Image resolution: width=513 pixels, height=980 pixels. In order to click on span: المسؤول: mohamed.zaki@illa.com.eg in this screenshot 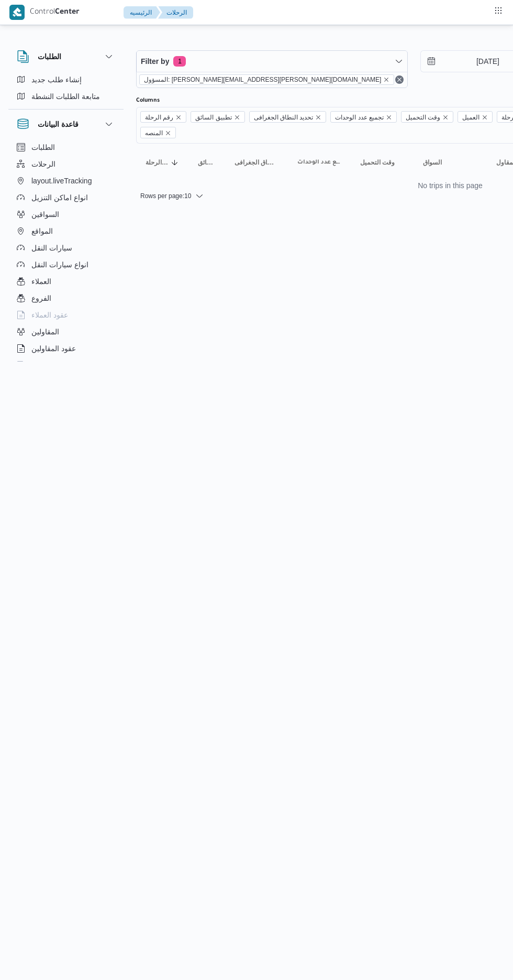, I will do `click(267, 80)`.